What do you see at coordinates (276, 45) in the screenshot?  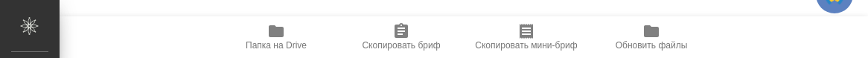 I see `span: Папка на Drive` at bounding box center [276, 45].